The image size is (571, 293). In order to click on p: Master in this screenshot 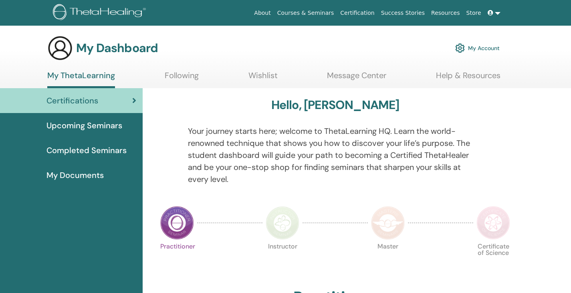, I will do `click(388, 260)`.